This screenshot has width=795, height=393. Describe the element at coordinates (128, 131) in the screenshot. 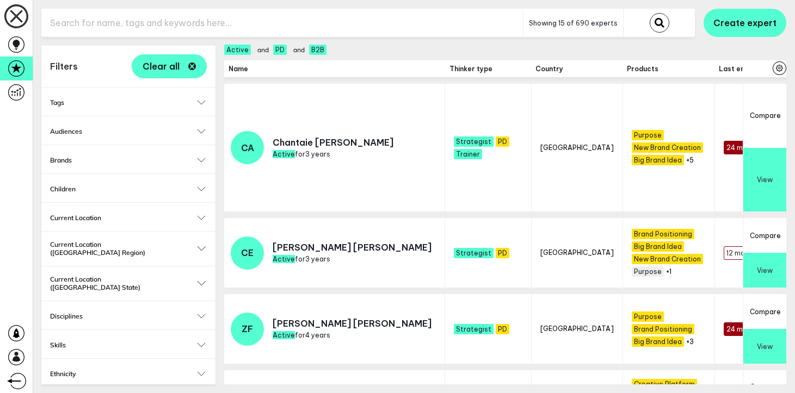

I see `button: Audiences` at that location.